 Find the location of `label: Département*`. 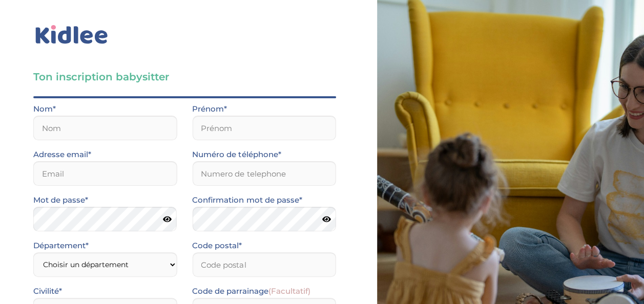

label: Département* is located at coordinates (61, 246).